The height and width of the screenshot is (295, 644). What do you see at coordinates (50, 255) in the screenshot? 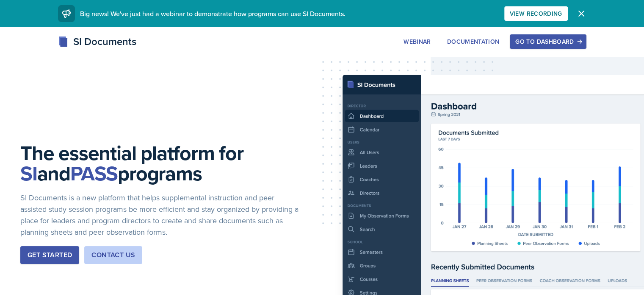
I see `div: Get Started` at bounding box center [50, 255].